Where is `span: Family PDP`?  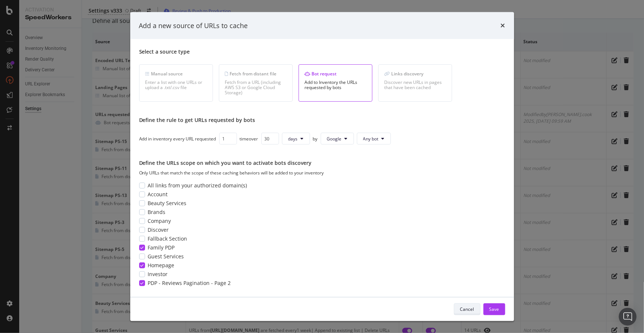 span: Family PDP is located at coordinates (161, 247).